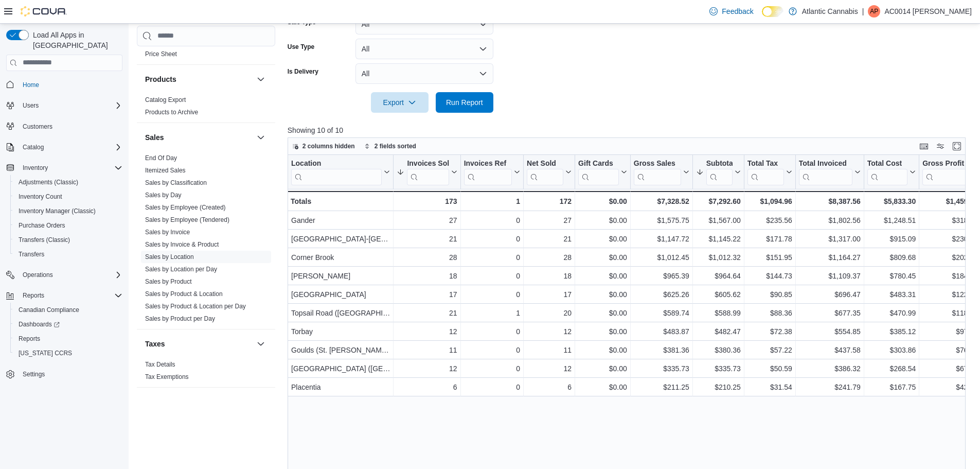 The height and width of the screenshot is (469, 980). What do you see at coordinates (830, 220) in the screenshot?
I see `div: $1,802.56` at bounding box center [830, 220].